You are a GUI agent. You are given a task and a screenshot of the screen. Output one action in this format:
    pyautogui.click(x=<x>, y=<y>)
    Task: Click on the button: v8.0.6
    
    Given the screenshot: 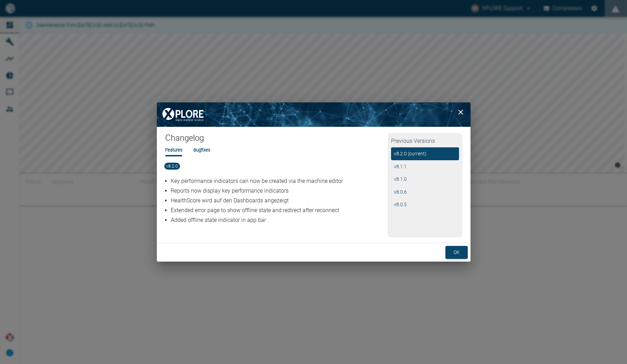 What is the action you would take?
    pyautogui.click(x=425, y=192)
    